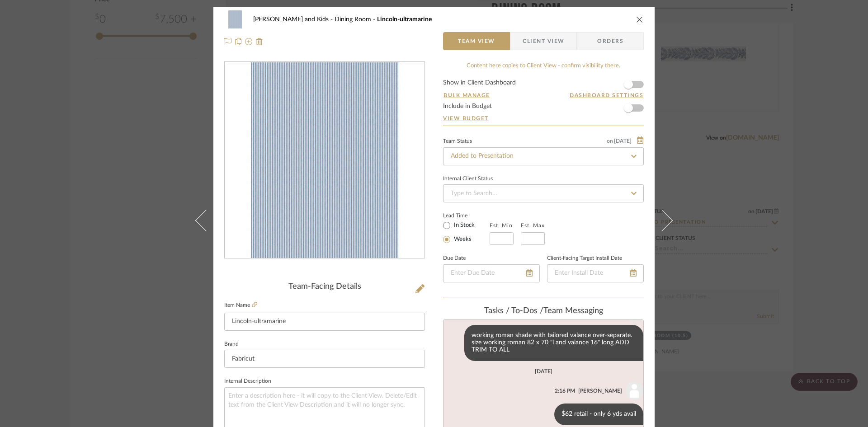 The height and width of the screenshot is (427, 868). Describe the element at coordinates (240, 305) in the screenshot. I see `label: Item Name` at that location.